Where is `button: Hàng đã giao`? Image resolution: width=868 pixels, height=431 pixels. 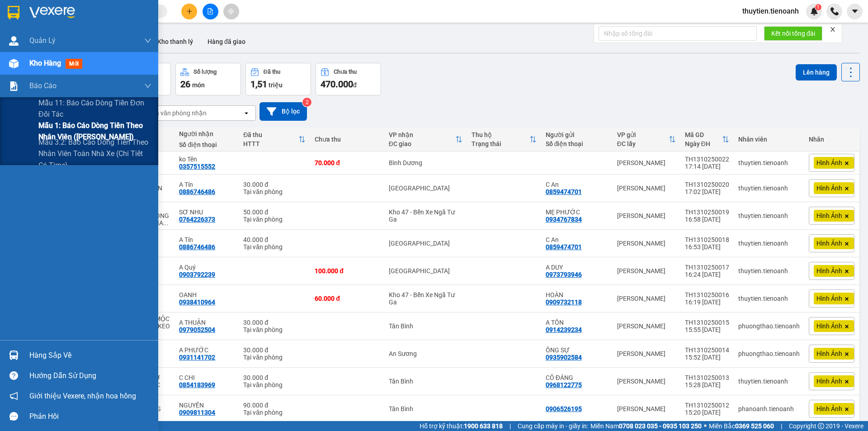
button: Hàng đã giao is located at coordinates (226, 42).